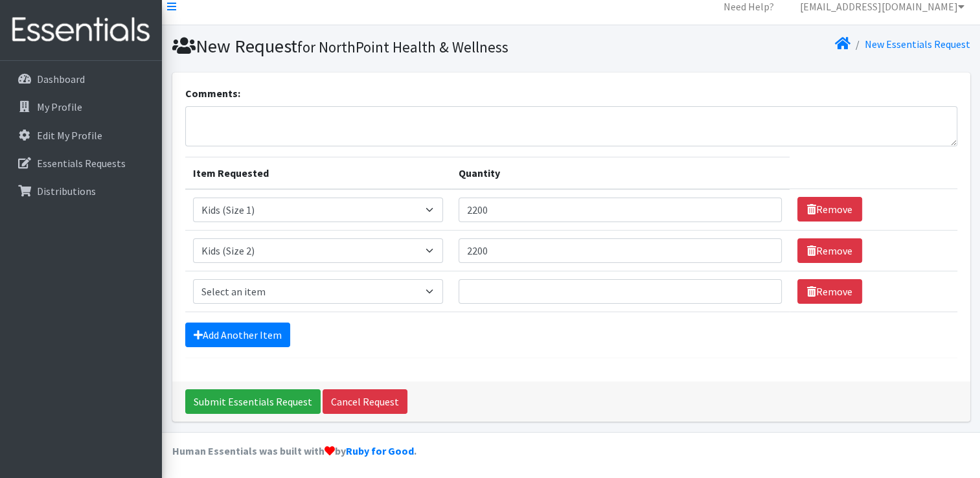  What do you see at coordinates (66, 191) in the screenshot?
I see `p: Distributions` at bounding box center [66, 191].